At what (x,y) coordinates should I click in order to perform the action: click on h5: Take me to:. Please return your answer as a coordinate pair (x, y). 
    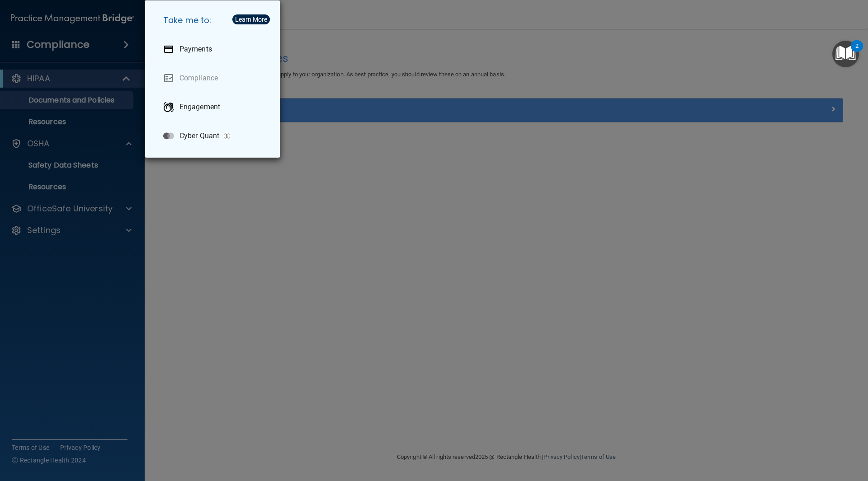
    Looking at the image, I should click on (214, 20).